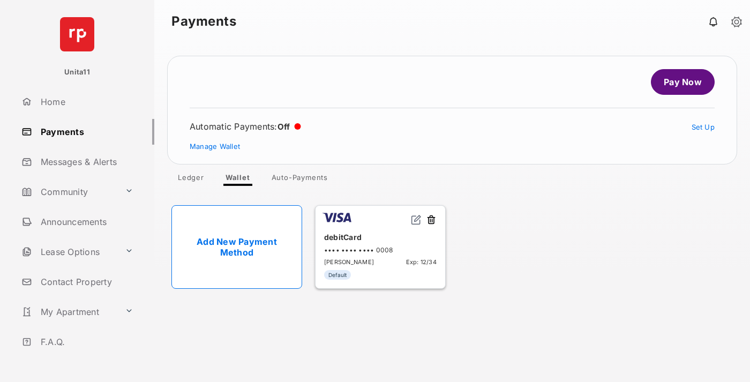  I want to click on a: Wallet, so click(238, 179).